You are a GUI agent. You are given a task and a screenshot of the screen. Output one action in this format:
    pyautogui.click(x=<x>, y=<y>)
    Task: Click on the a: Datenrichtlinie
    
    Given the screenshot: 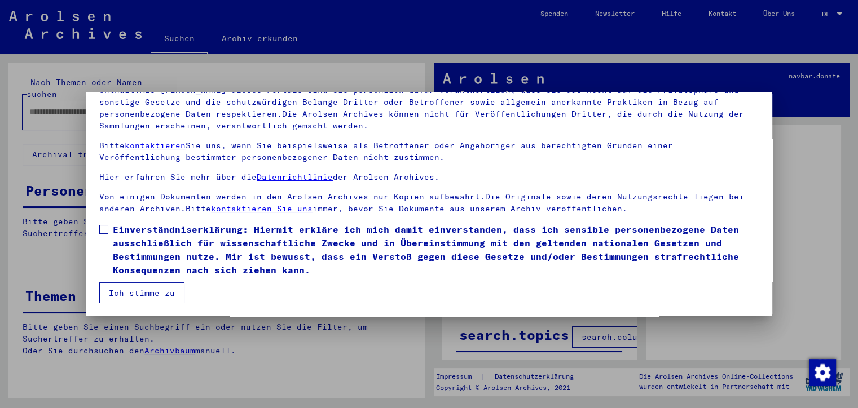 What is the action you would take?
    pyautogui.click(x=294, y=177)
    